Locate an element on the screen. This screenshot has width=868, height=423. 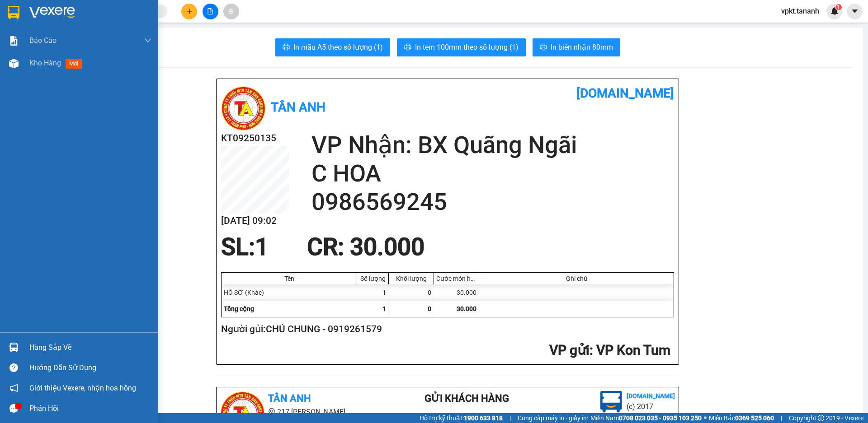
strong: 0369 525 060 is located at coordinates (754, 418).